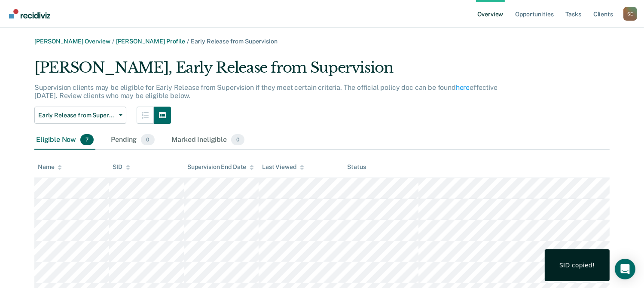  I want to click on div: Pending0, so click(132, 140).